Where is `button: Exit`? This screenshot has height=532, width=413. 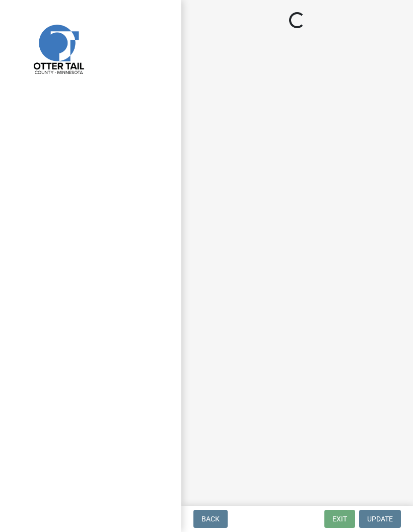 button: Exit is located at coordinates (340, 519).